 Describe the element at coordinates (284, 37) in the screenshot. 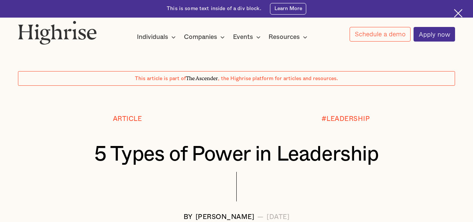

I see `div: Resources` at that location.